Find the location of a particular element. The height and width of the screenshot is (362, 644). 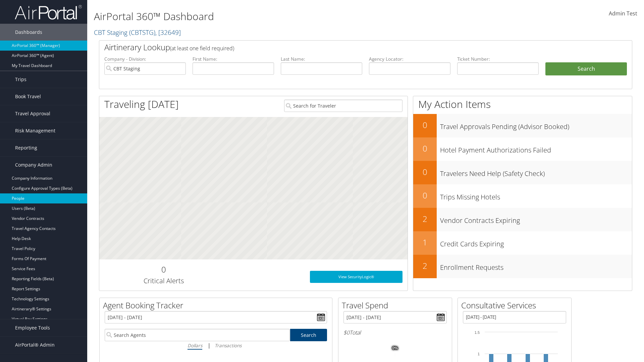

span: , [ 32649 ] is located at coordinates (168, 32).